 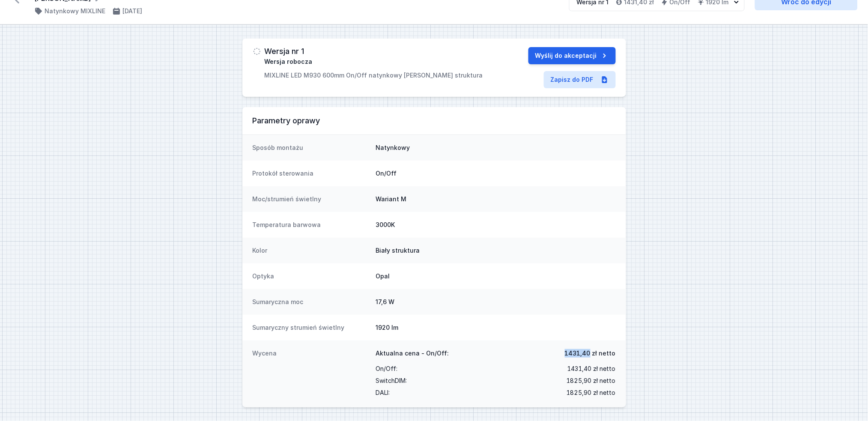 I want to click on dt: Sumaryczny strumień świetlny, so click(x=311, y=327).